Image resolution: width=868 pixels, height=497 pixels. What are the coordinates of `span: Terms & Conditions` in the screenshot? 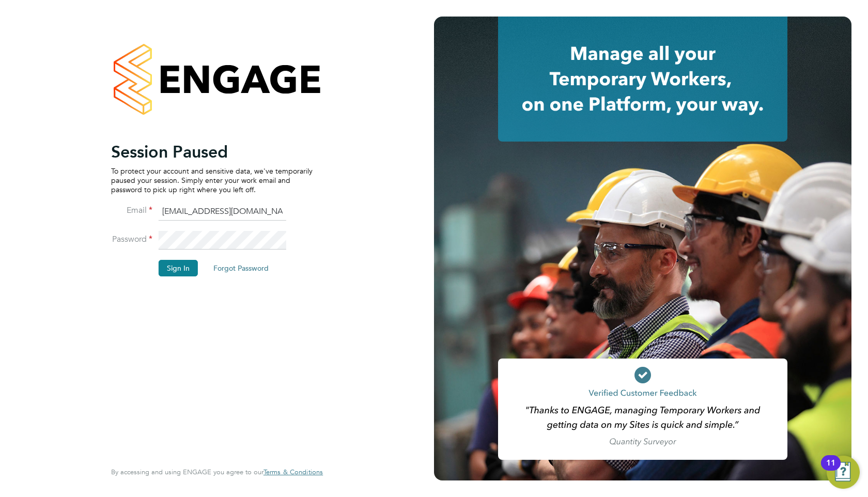 It's located at (293, 472).